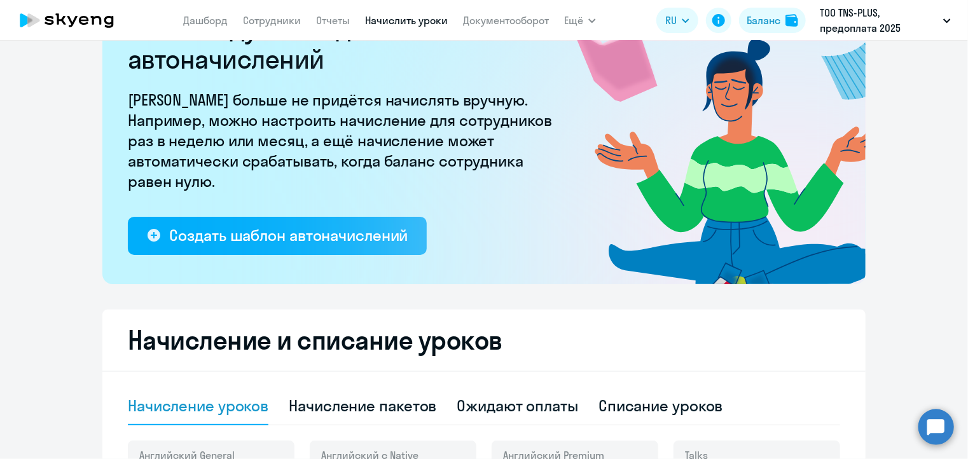 This screenshot has height=459, width=968. I want to click on button: Ещё, so click(580, 20).